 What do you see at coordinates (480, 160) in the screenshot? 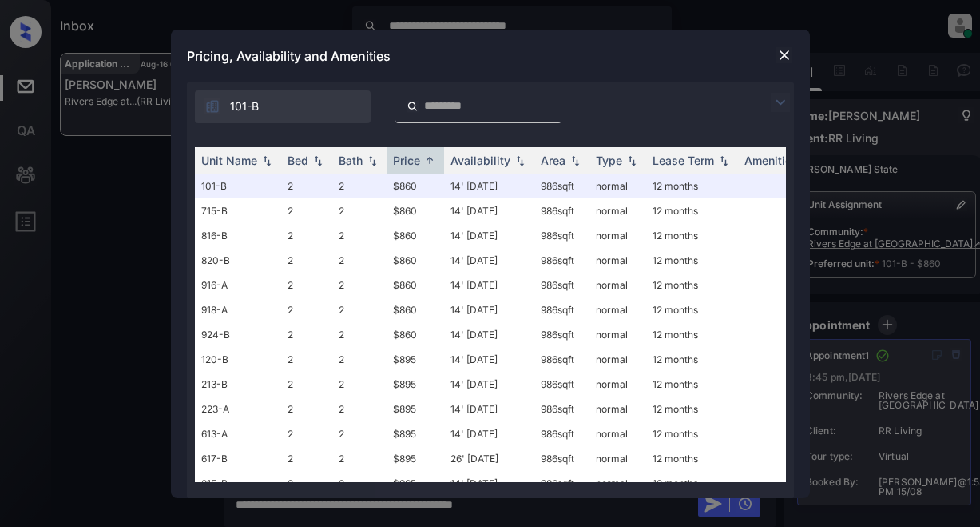
I see `div: Availability` at bounding box center [480, 160].